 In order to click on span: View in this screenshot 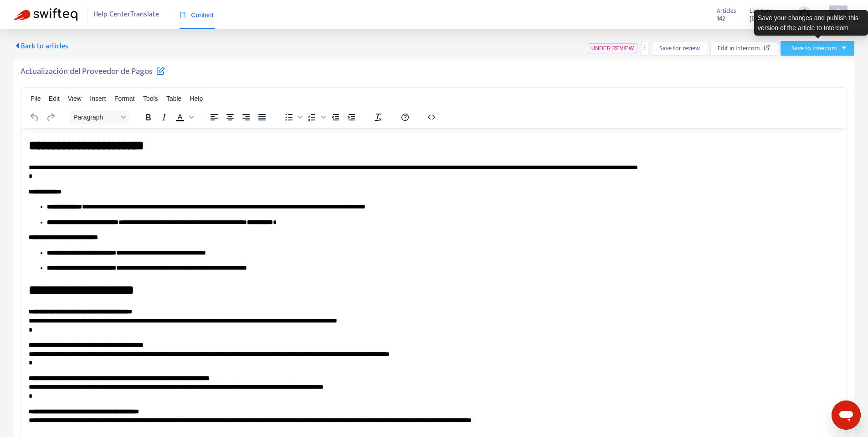, I will do `click(74, 99)`.